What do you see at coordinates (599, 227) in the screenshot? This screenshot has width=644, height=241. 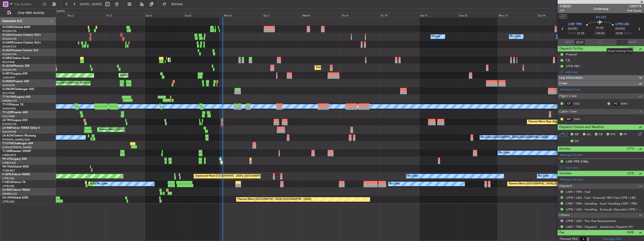 I see `a: LIMF / TRN - Dispatch - JetAdvisor Dispatch 9H` at bounding box center [599, 227].